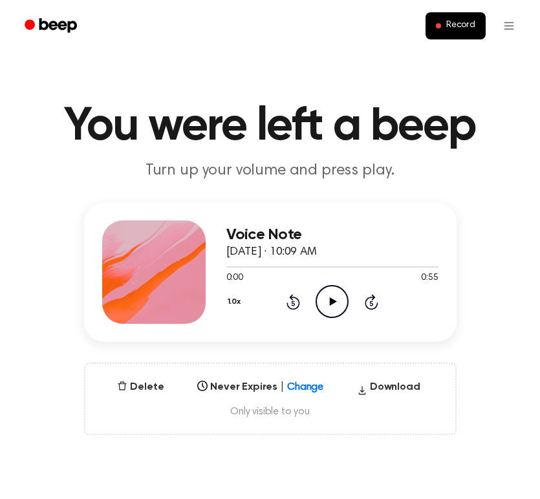  What do you see at coordinates (140, 387) in the screenshot?
I see `button: Delete` at bounding box center [140, 387].